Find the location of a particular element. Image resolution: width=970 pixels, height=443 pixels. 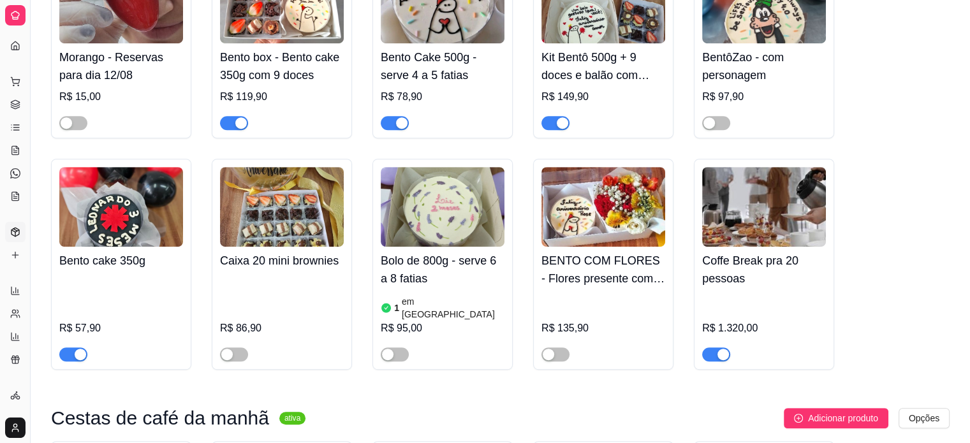

h4: Caixa 20 mini brownies is located at coordinates (282, 261).